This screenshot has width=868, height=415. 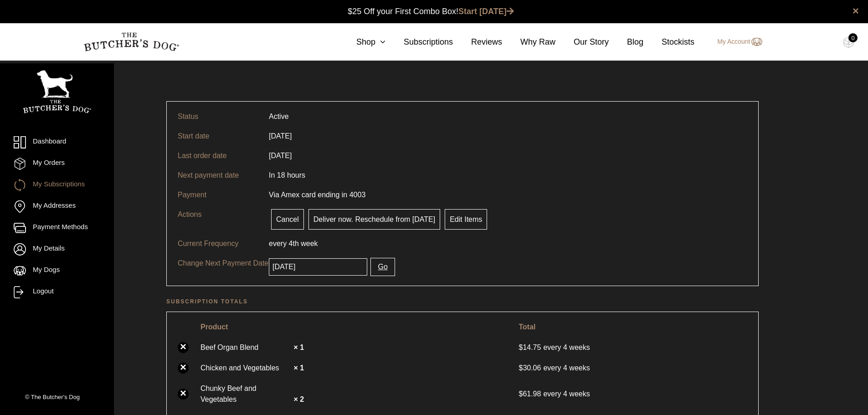 I want to click on img: TBD_Cart-Empty.png, so click(x=848, y=42).